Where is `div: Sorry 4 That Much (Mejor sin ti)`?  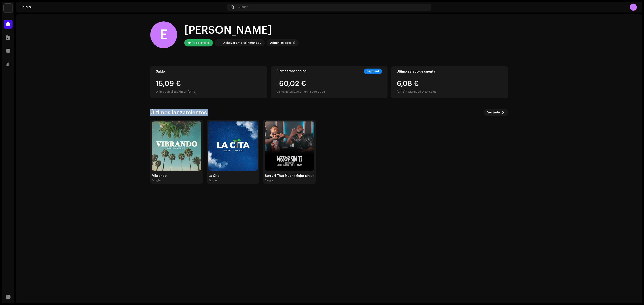 div: Sorry 4 That Much (Mejor sin ti) is located at coordinates (289, 176).